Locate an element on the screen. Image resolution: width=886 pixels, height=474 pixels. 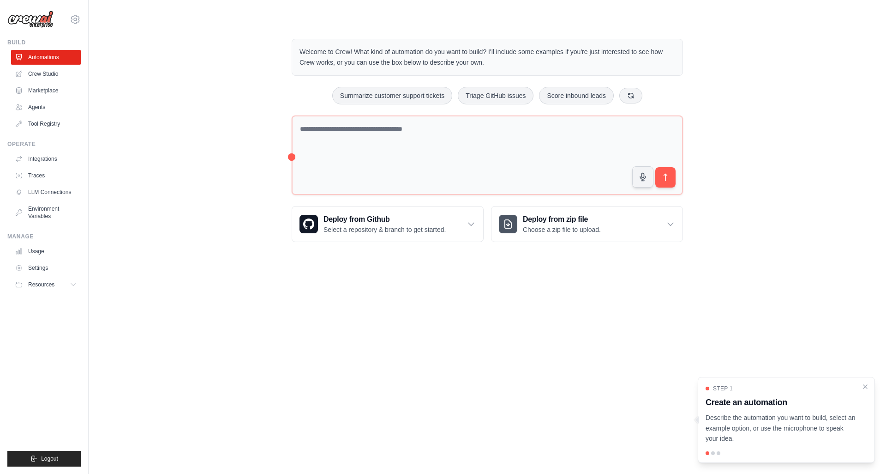
h3: Create an automation is located at coordinates (781, 402).